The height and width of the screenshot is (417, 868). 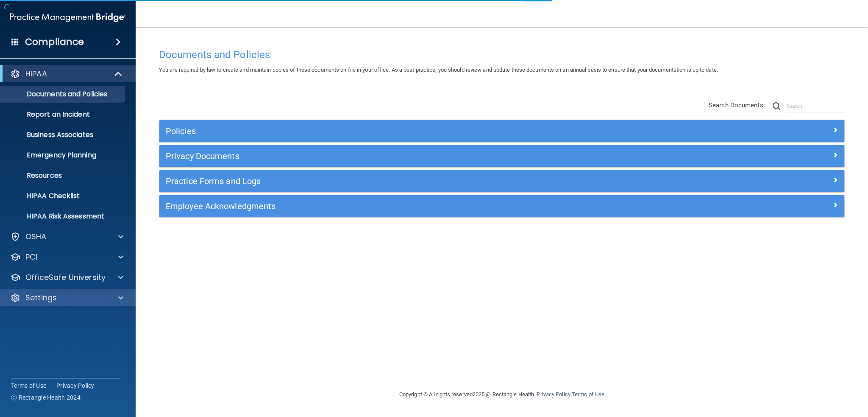 What do you see at coordinates (777, 106) in the screenshot?
I see `img: ic-search.3b580494.png` at bounding box center [777, 106].